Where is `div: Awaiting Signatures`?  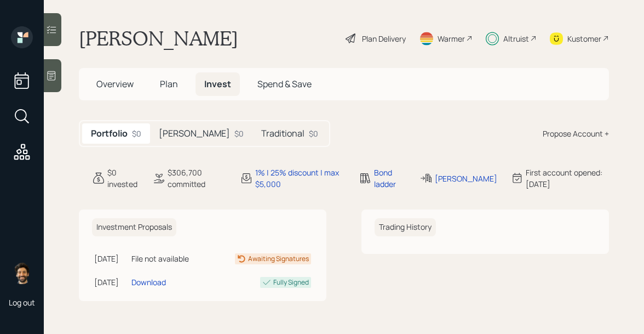 div: Awaiting Signatures is located at coordinates (278, 258).